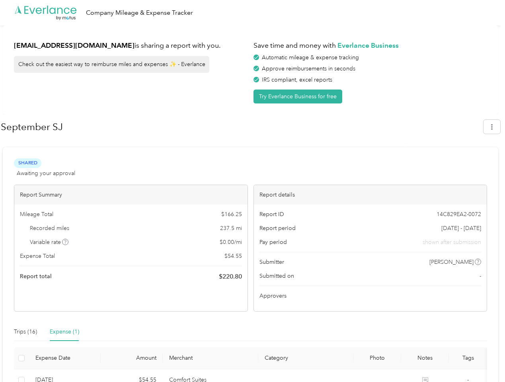 Image resolution: width=505 pixels, height=382 pixels. I want to click on div: Trips (16), so click(25, 332).